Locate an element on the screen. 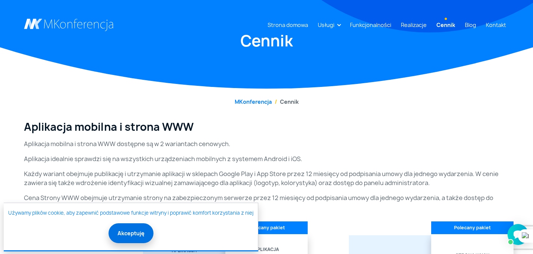 Image resolution: width=533 pixels, height=254 pixels. a: Używamy plików cookie, aby zapewnić podstawowe funkcje witryny i poprawić komfort korzystania z niej is located at coordinates (131, 213).